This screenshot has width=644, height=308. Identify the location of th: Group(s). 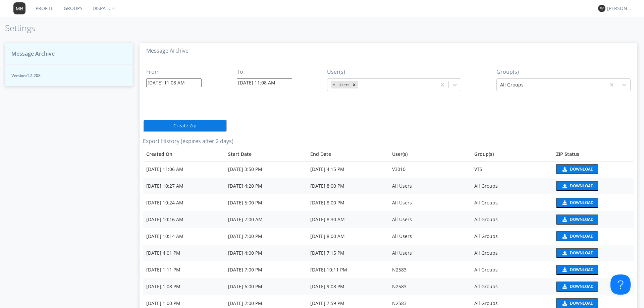
(512, 154).